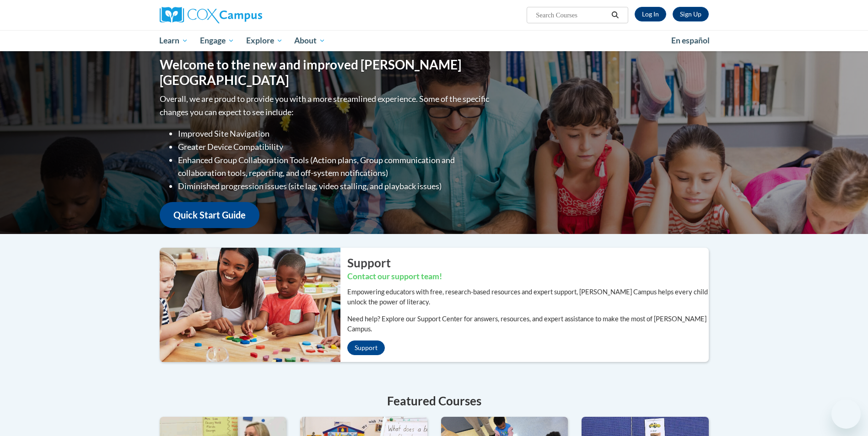  What do you see at coordinates (173, 41) in the screenshot?
I see `span: Learn` at bounding box center [173, 41].